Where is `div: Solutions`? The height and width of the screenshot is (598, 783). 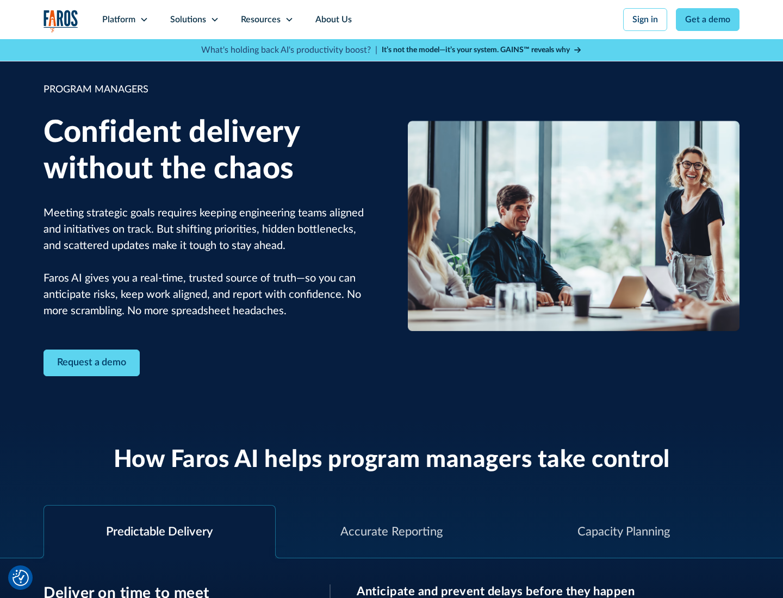 div: Solutions is located at coordinates (188, 20).